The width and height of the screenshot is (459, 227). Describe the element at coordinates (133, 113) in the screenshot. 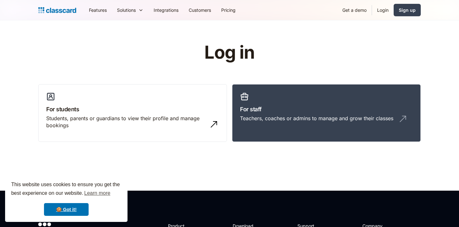

I see `a: For studentsStudents, parents or guardians to view their profile and manage bookings` at that location.